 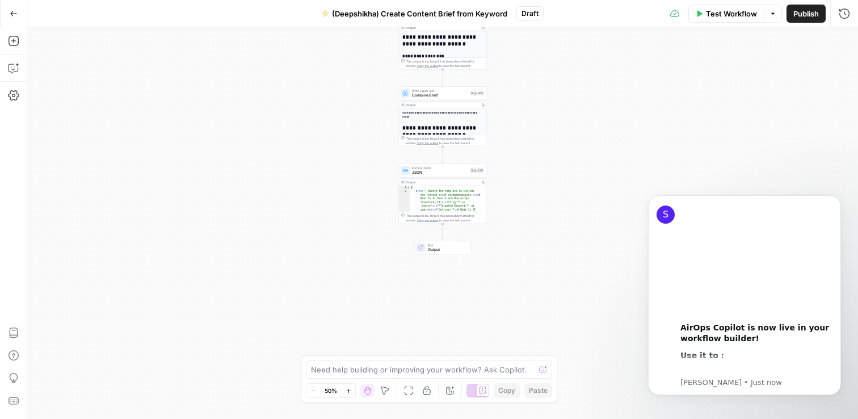 I want to click on span: Draft, so click(x=530, y=14).